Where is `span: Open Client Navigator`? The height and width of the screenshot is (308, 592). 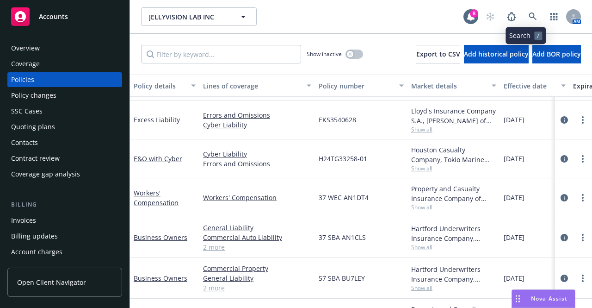
span: Open Client Navigator is located at coordinates (51, 282).